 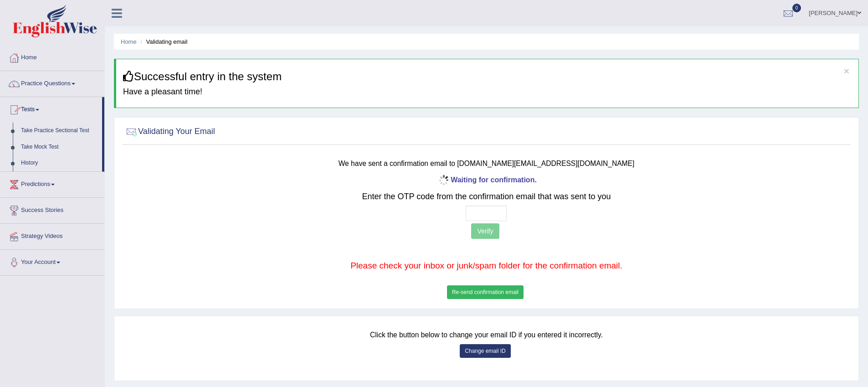 What do you see at coordinates (486, 266) in the screenshot?
I see `p: Please check your inbox or junk/spam folder for the confirmation email.` at bounding box center [486, 266].